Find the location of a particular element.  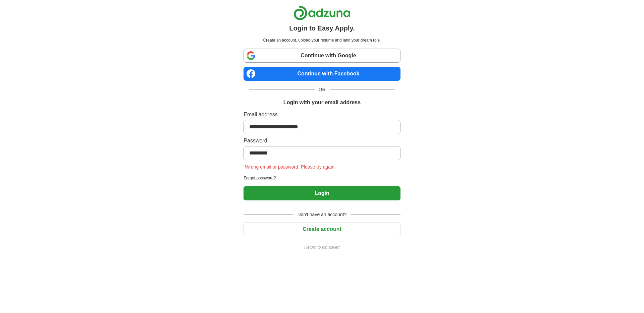

label: Email address is located at coordinates (322, 115).